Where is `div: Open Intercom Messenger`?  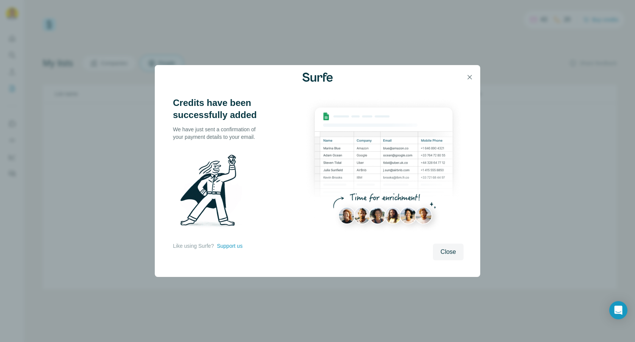 div: Open Intercom Messenger is located at coordinates (618, 310).